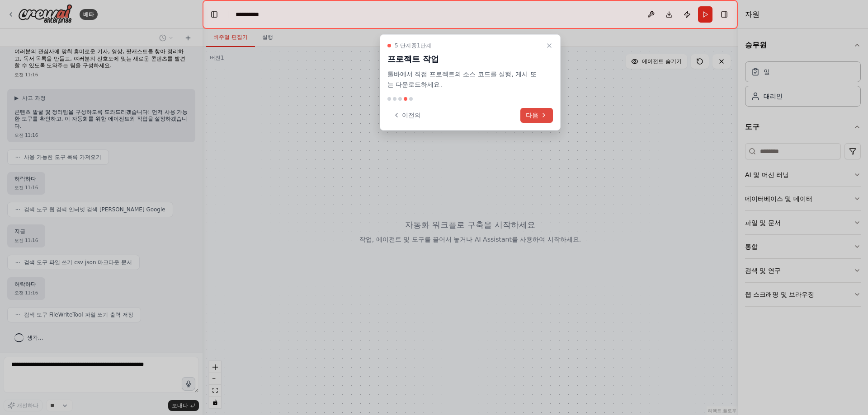  Describe the element at coordinates (413, 59) in the screenshot. I see `font: 프로젝트 작업` at that location.